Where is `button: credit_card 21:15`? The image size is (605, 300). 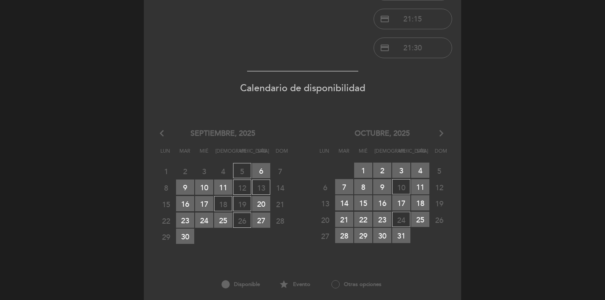
button: credit_card 21:15 is located at coordinates (413, 19).